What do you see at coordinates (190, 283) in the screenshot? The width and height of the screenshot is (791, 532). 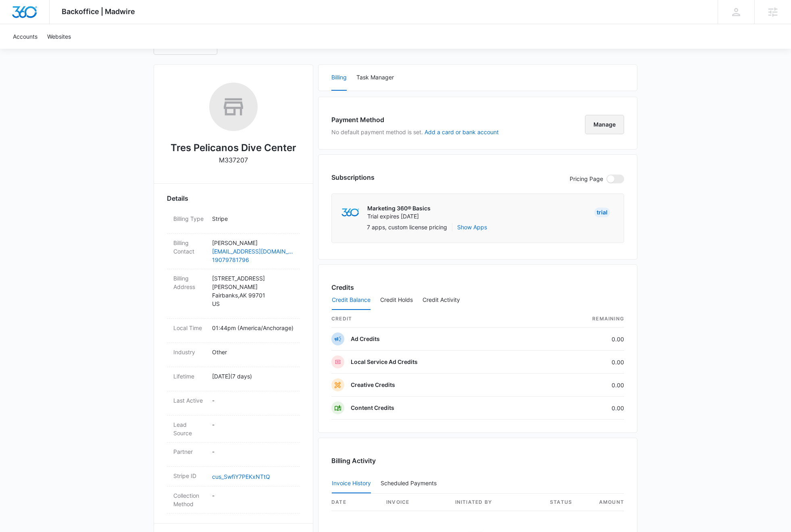 I see `dt: Billing Address` at bounding box center [190, 283].